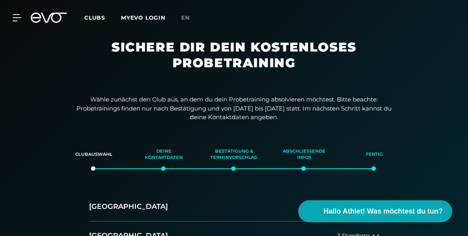  I want to click on h1: Sichere dir dein kostenloses Probetraining, so click(234, 61).